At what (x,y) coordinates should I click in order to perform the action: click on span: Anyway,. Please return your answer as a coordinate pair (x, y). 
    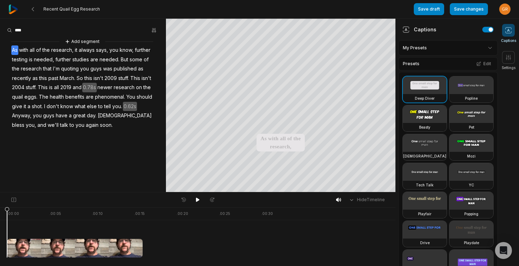
    Looking at the image, I should click on (22, 116).